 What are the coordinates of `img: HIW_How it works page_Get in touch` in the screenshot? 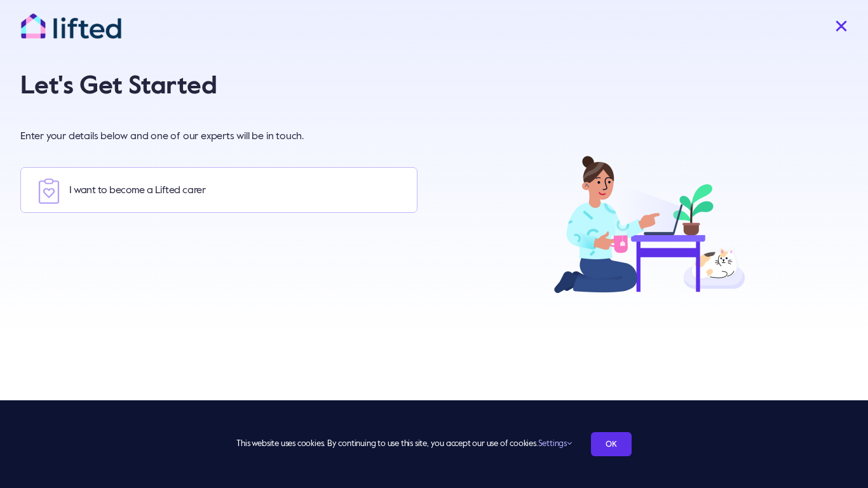 It's located at (649, 225).